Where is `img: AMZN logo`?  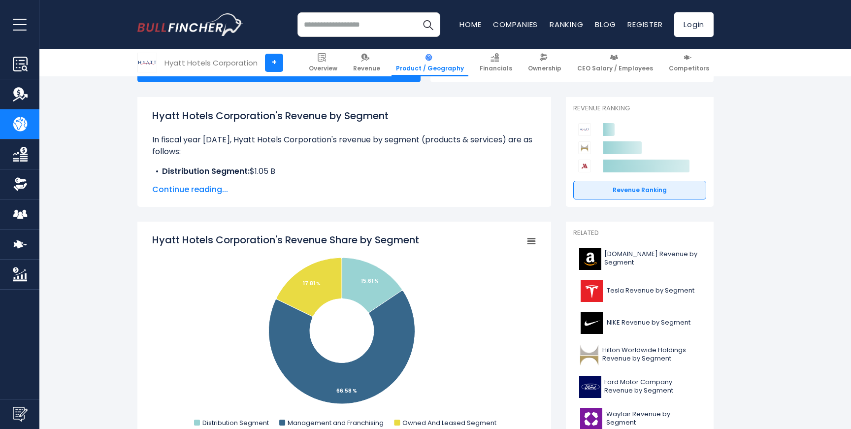
img: AMZN logo is located at coordinates (590, 259).